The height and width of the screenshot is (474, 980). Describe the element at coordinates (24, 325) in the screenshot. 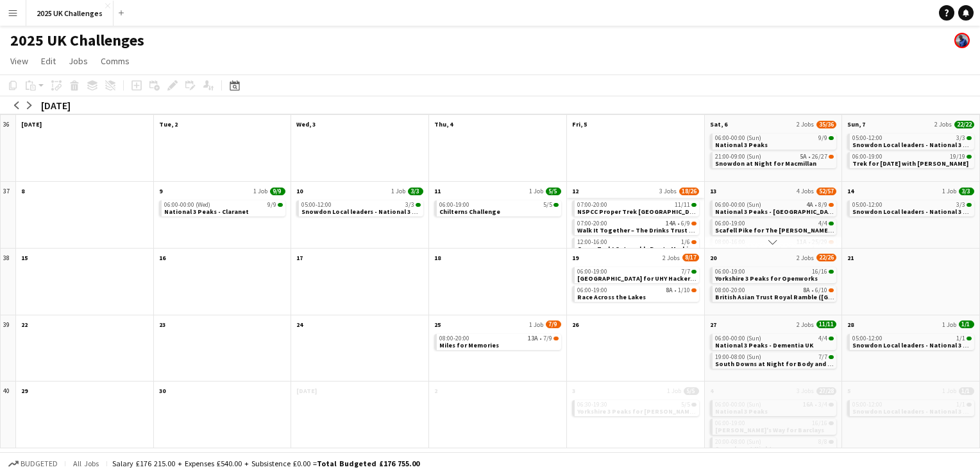

I see `span: 22` at that location.